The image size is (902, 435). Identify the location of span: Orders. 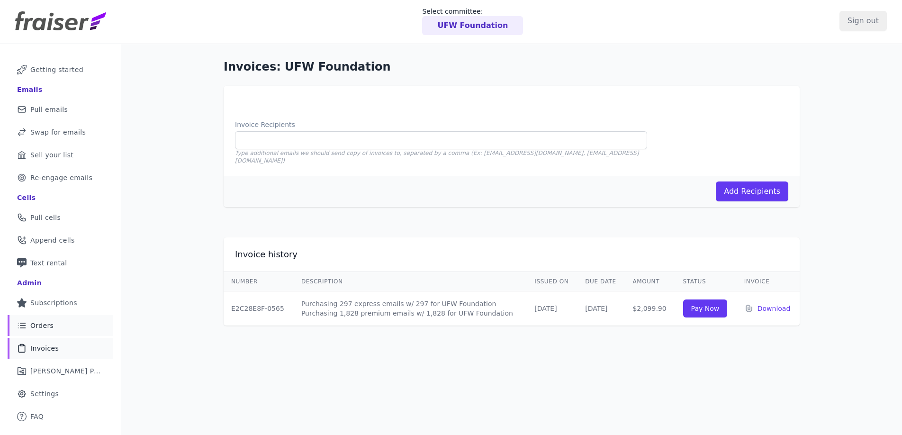
(42, 325).